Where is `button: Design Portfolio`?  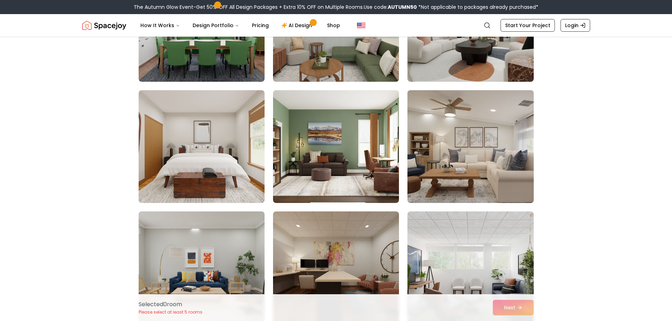 button: Design Portfolio is located at coordinates (216, 25).